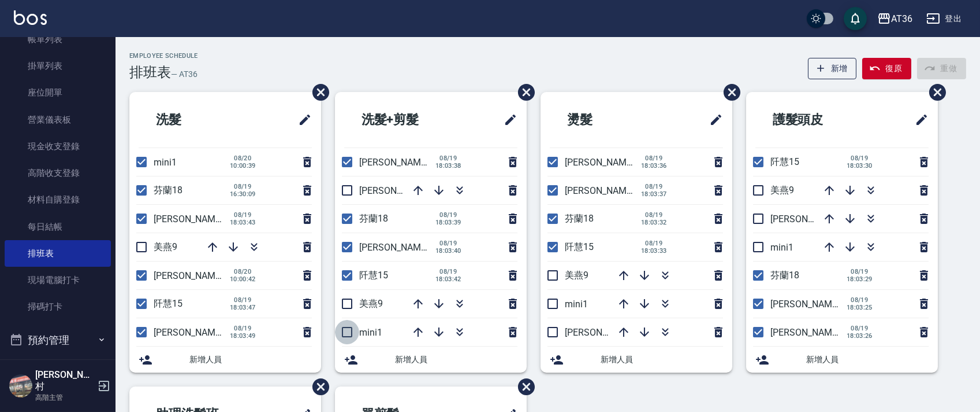 This screenshot has height=412, width=980. I want to click on h2: 燙髮, so click(603, 120).